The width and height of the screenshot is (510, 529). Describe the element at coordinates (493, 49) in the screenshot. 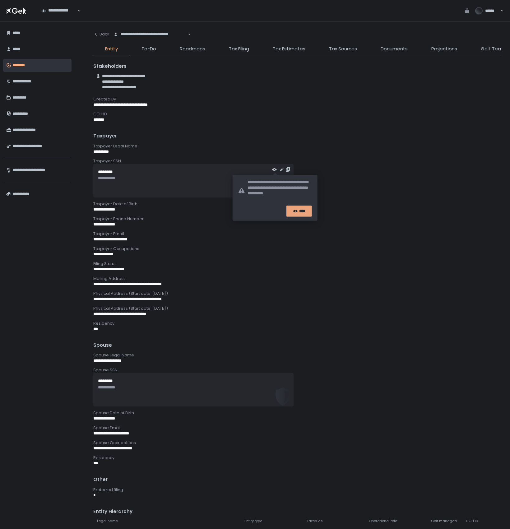

I see `span: Gelt Team` at that location.